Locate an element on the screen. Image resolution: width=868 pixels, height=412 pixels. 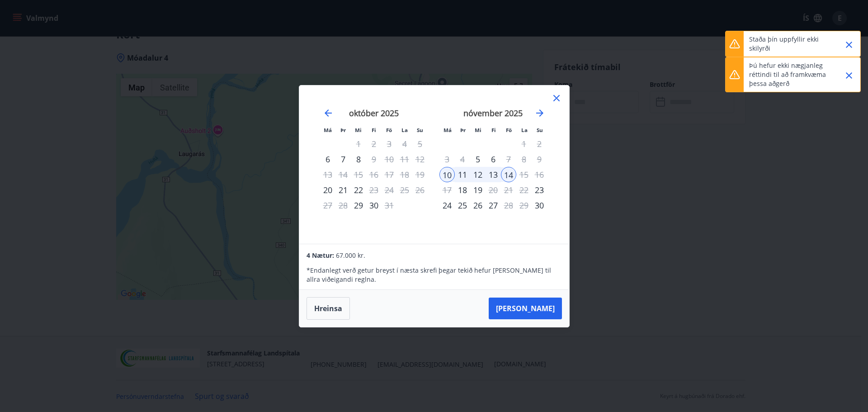
td: Not available. sunnudagur, 26. október 2025 is located at coordinates (420, 190).